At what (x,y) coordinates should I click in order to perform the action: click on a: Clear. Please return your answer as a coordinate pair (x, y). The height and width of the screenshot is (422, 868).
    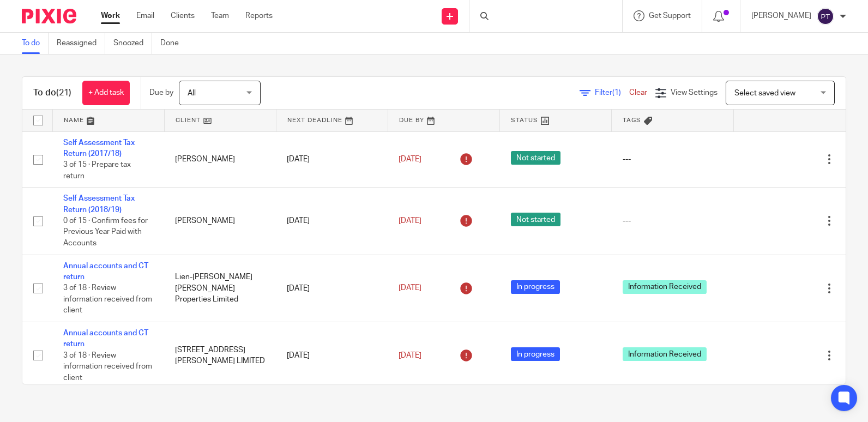
    Looking at the image, I should click on (638, 93).